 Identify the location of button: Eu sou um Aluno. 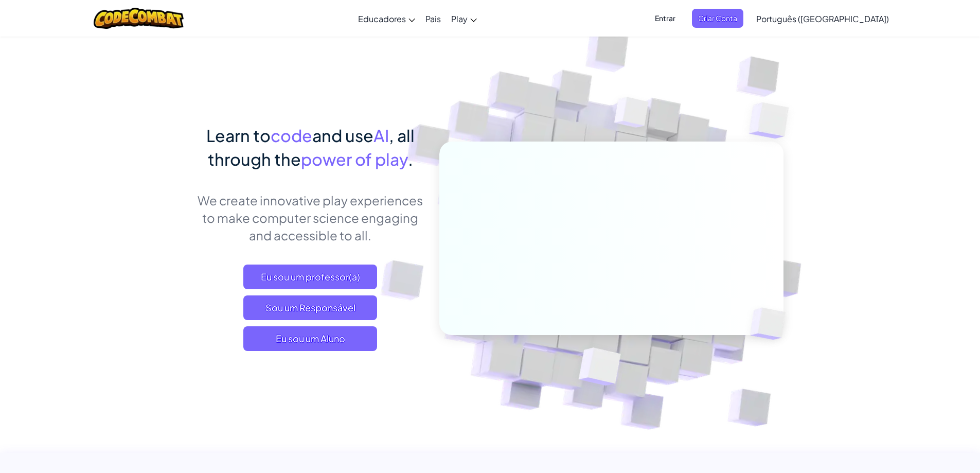
(310, 338).